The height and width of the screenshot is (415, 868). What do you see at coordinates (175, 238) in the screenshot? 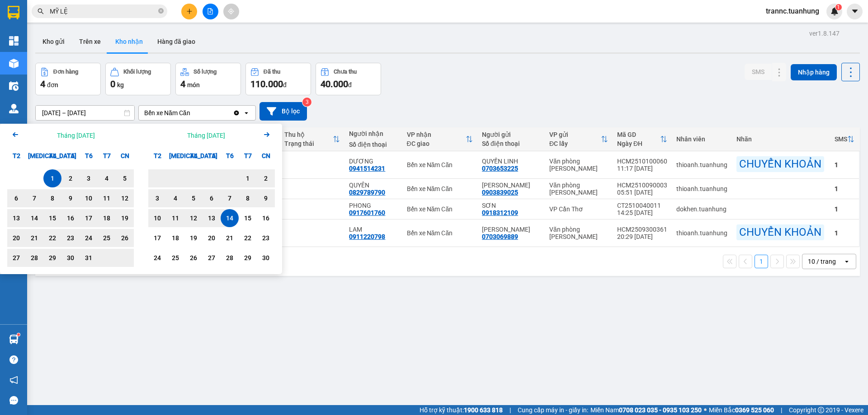
I see `div: 18` at bounding box center [175, 238].